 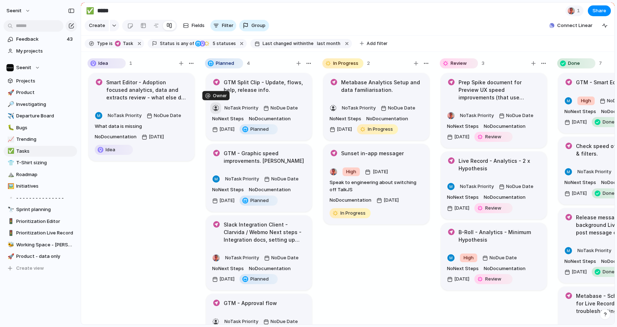 I want to click on a: My projects, so click(x=40, y=51).